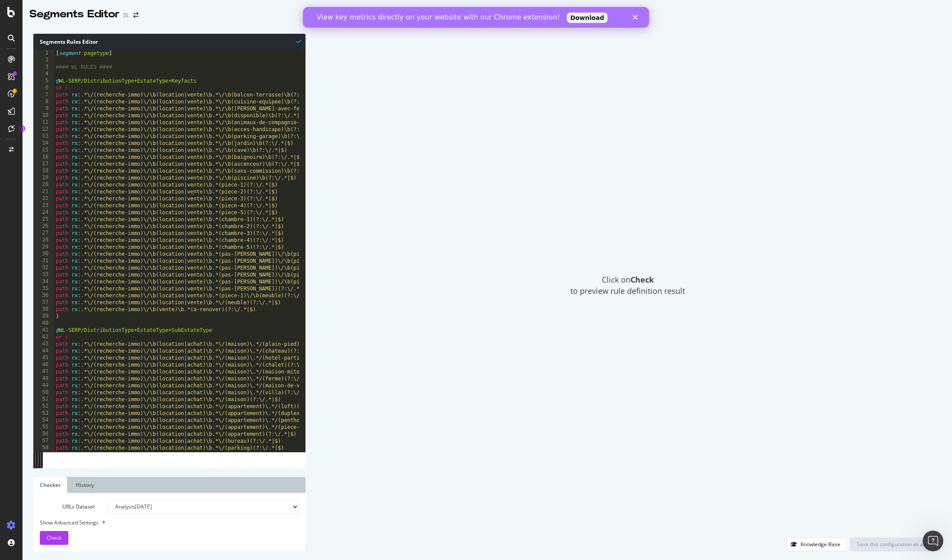  I want to click on div: 50, so click(44, 392).